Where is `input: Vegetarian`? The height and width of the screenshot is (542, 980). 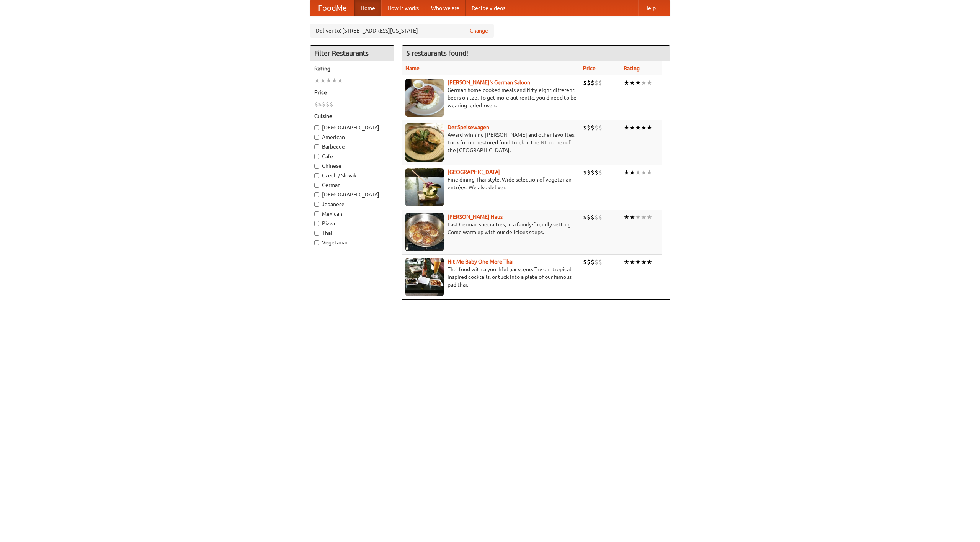 input: Vegetarian is located at coordinates (317, 242).